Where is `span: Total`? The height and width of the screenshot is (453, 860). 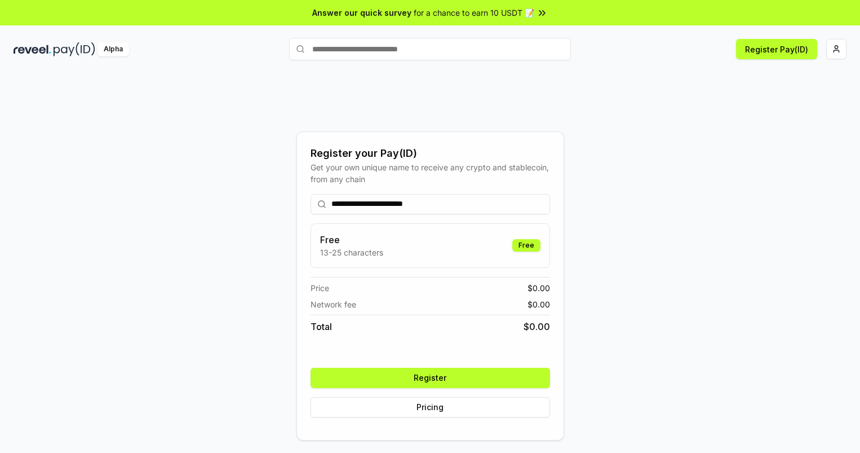
span: Total is located at coordinates (321, 326).